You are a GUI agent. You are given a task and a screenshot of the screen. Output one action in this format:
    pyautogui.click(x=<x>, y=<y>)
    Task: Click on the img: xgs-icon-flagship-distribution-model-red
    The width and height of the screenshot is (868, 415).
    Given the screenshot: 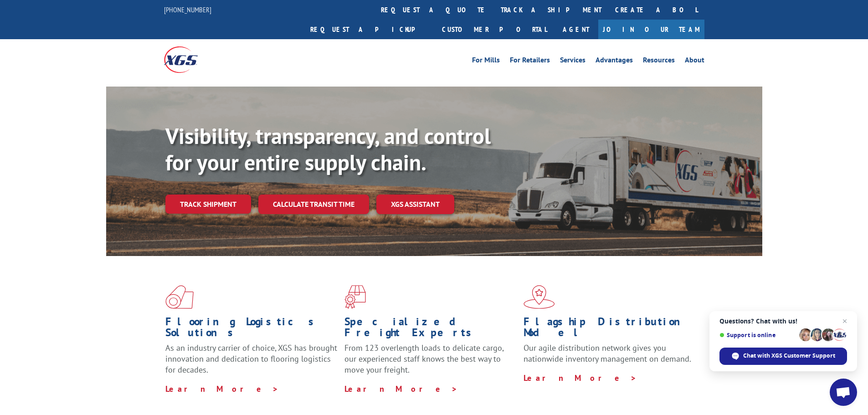 What is the action you would take?
    pyautogui.click(x=539, y=297)
    